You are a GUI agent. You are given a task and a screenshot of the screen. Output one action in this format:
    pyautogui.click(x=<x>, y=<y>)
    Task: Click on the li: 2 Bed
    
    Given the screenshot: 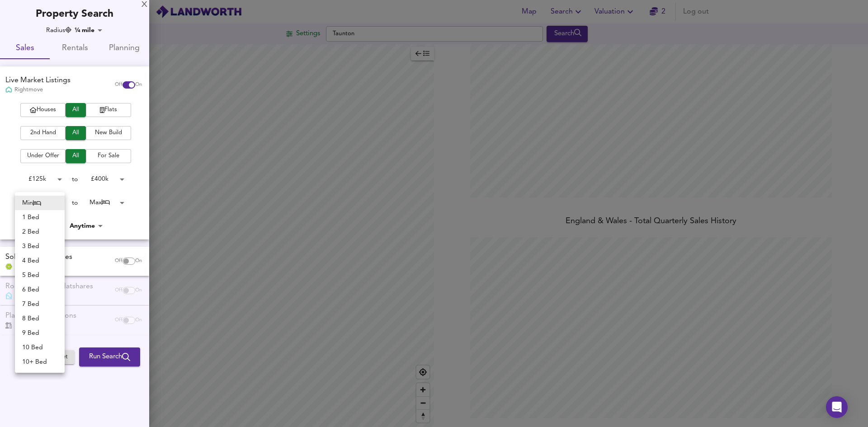 What is the action you would take?
    pyautogui.click(x=40, y=232)
    